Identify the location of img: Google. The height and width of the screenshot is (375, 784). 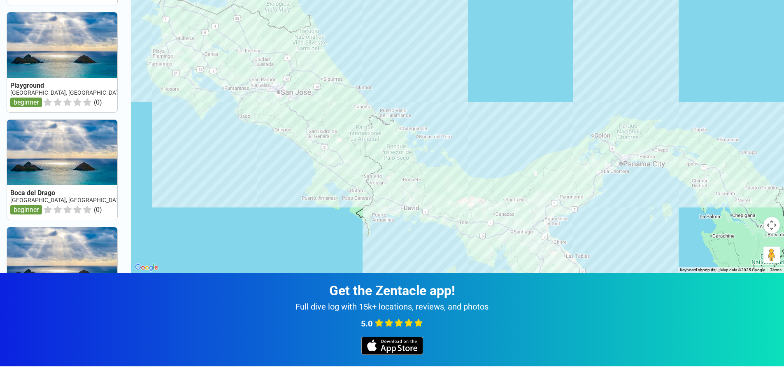
(147, 268).